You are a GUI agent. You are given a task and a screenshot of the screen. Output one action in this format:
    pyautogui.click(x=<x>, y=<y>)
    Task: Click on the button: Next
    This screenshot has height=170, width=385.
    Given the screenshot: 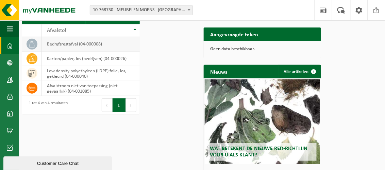 What is the action you would take?
    pyautogui.click(x=131, y=105)
    